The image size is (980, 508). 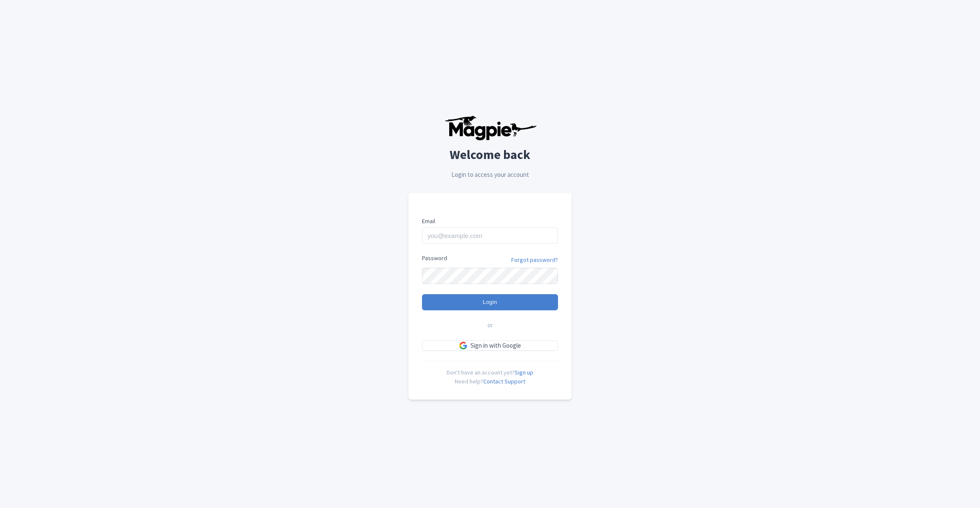 What do you see at coordinates (490, 128) in the screenshot?
I see `img: logo-ab69f6fb50320c5b225c76a69d11143b.png` at bounding box center [490, 128].